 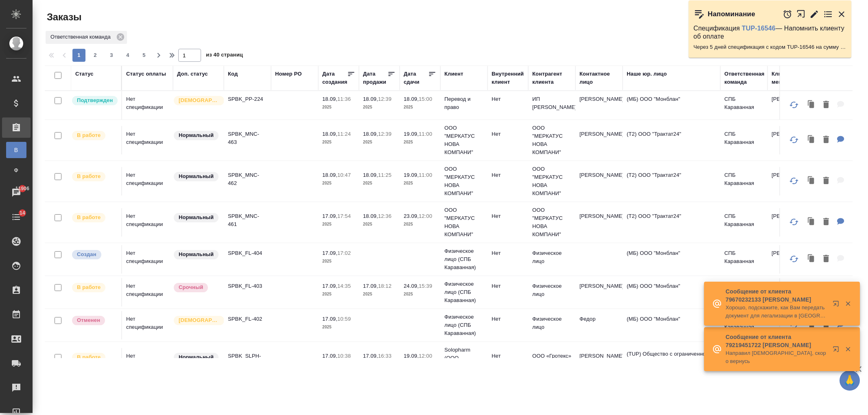 What do you see at coordinates (552, 78) in the screenshot?
I see `div: Контрагент клиента` at bounding box center [552, 78].